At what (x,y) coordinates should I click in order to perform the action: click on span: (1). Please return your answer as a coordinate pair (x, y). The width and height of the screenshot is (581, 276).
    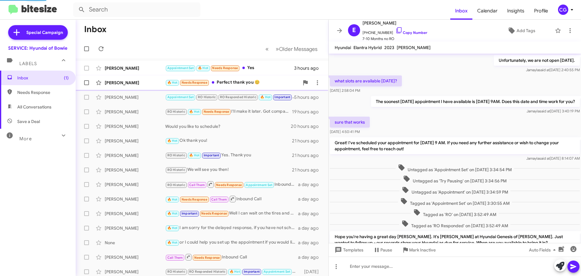
    Looking at the image, I should click on (66, 78).